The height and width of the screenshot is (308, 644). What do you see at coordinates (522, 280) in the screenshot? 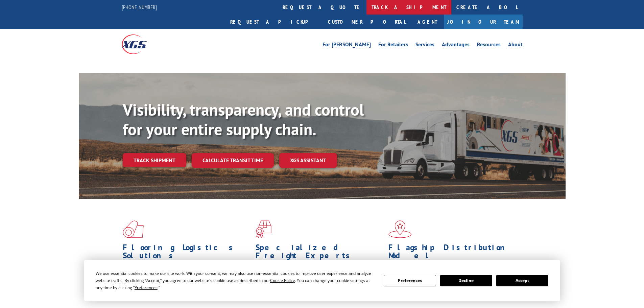
I see `button: Accept` at bounding box center [522, 280].